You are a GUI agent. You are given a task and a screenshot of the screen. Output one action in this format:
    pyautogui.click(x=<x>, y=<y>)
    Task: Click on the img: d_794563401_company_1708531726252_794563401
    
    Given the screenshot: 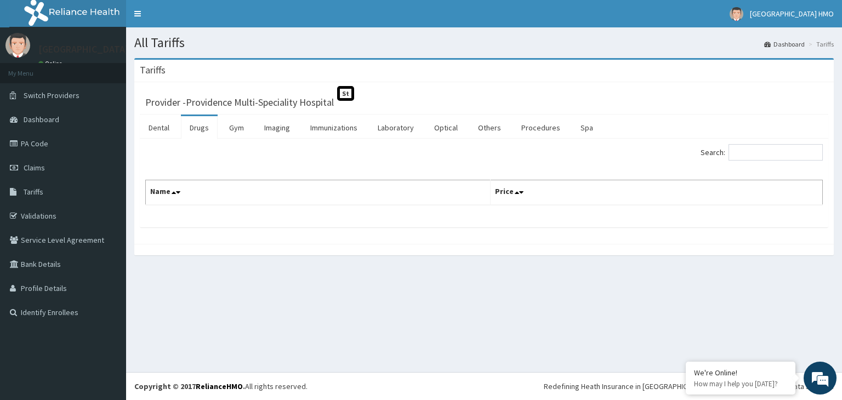 What is the action you would take?
    pyautogui.click(x=32, y=69)
    